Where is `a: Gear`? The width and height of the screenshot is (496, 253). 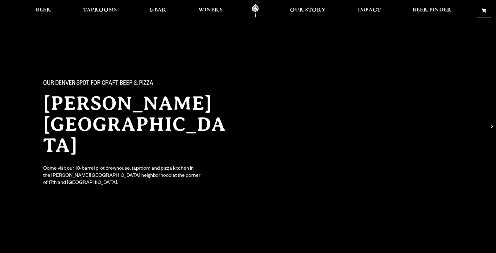 a: Gear is located at coordinates (158, 11).